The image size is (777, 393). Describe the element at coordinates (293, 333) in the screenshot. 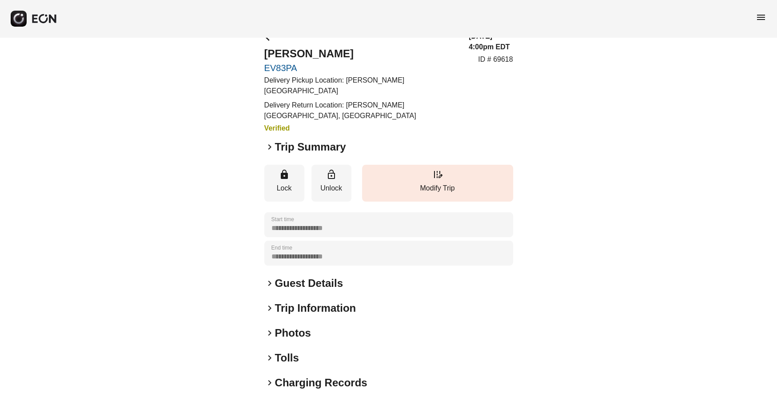

I see `h2: Photos` at that location.